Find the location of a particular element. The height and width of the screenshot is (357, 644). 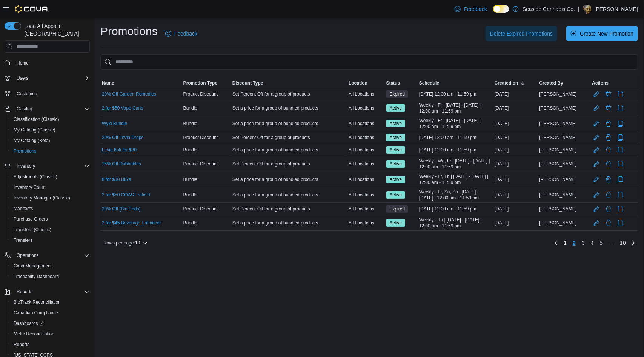

span: Reports is located at coordinates (50, 345).